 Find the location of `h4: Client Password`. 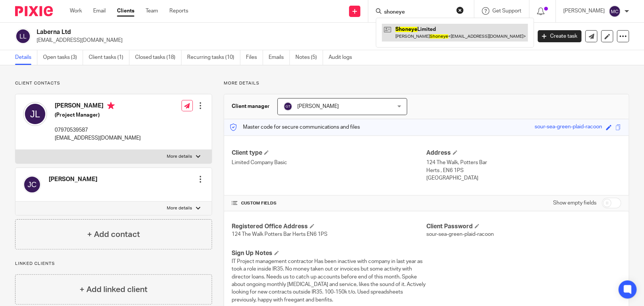

h4: Client Password is located at coordinates (524, 226).